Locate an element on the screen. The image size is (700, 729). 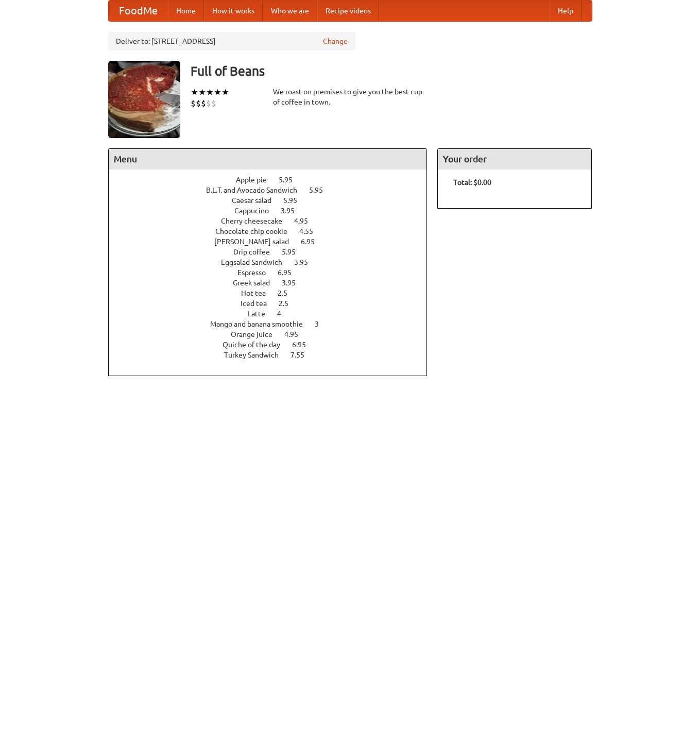
span: 4 is located at coordinates (284, 314).